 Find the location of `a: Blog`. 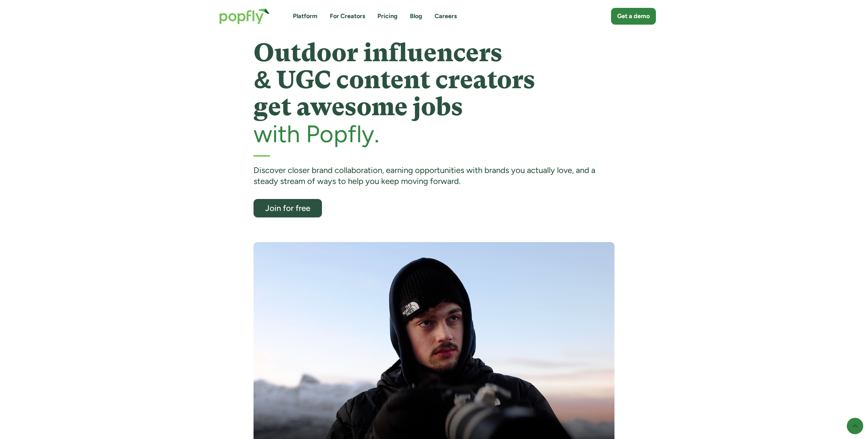

a: Blog is located at coordinates (416, 16).